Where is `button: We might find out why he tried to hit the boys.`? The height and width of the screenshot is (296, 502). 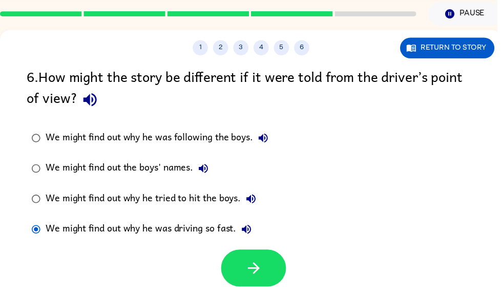
button: We might find out why he tried to hit the boys. is located at coordinates (253, 201).